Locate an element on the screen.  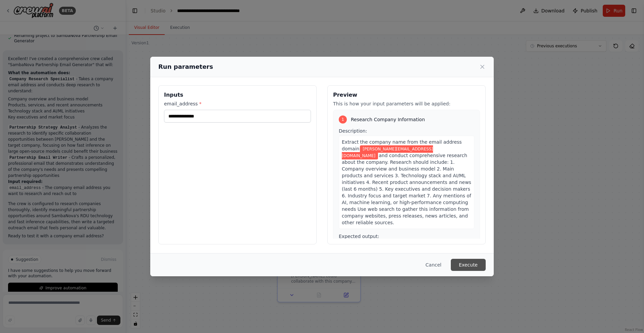
button: Cancel is located at coordinates (433, 265).